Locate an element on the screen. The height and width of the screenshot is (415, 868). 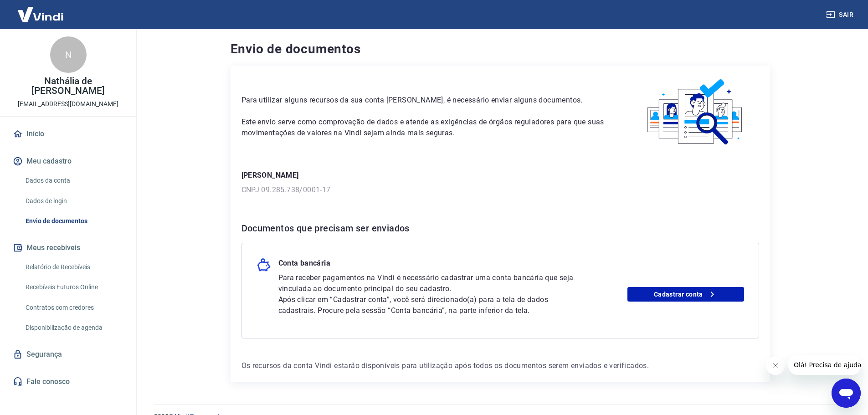
p: Conta bancária is located at coordinates (304, 265).